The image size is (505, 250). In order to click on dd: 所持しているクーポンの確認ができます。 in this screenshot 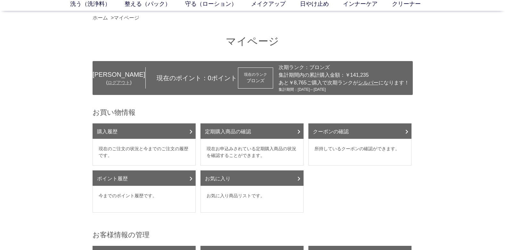, I will do `click(360, 152)`.